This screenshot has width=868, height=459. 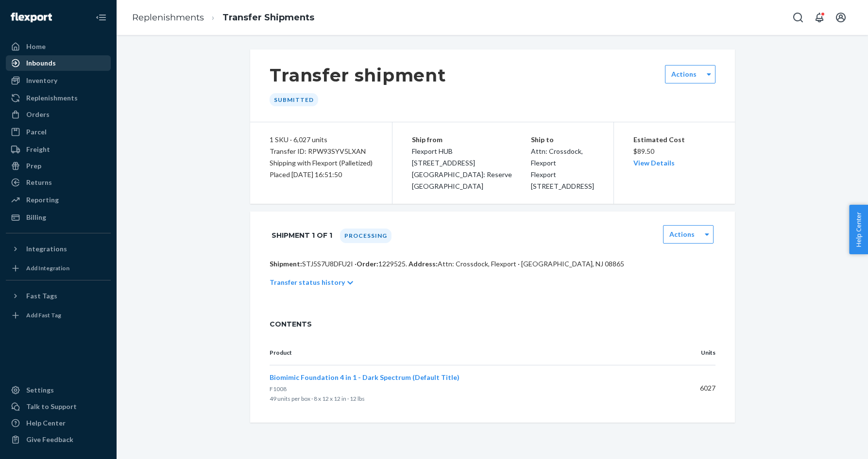 What do you see at coordinates (42, 200) in the screenshot?
I see `div: Reporting` at bounding box center [42, 200].